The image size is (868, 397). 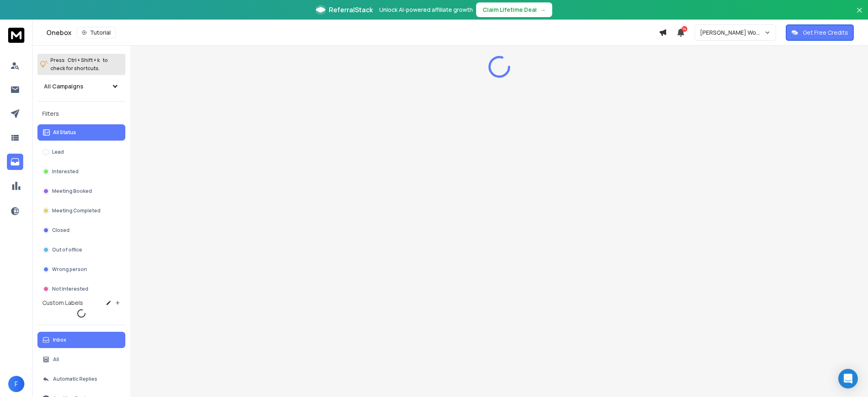 What do you see at coordinates (64, 132) in the screenshot?
I see `p: All Status` at bounding box center [64, 132].